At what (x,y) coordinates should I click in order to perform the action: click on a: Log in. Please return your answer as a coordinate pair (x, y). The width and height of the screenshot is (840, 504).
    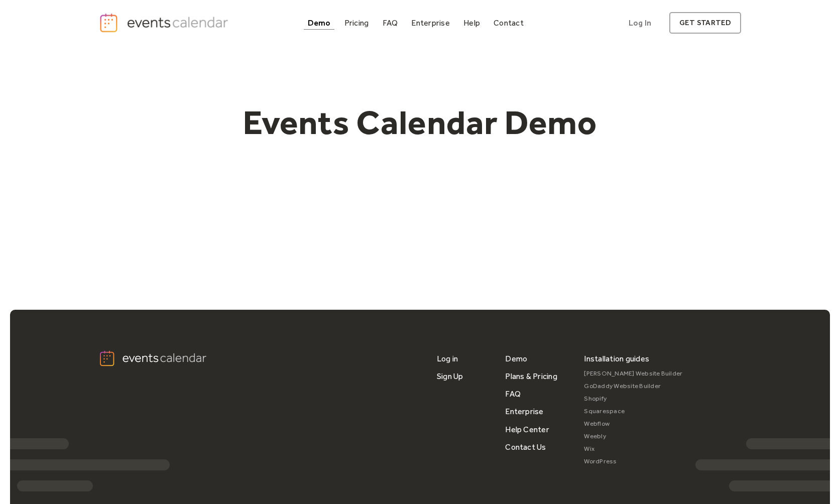
    Looking at the image, I should click on (447, 358).